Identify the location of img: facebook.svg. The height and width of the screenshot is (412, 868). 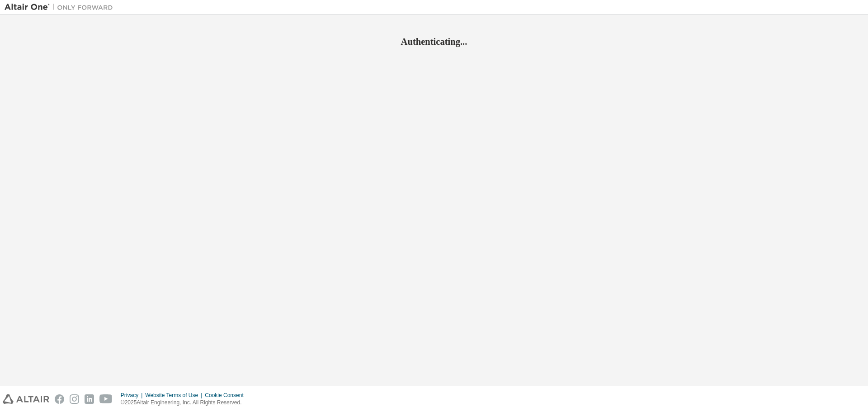
(59, 399).